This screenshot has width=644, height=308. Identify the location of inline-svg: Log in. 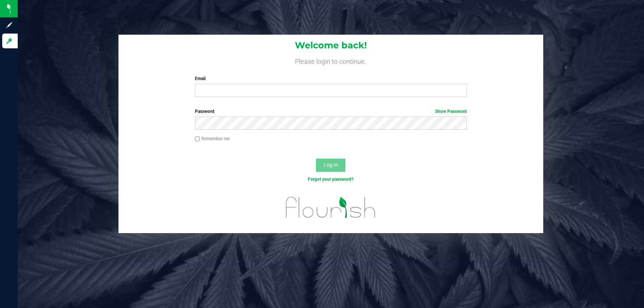
(9, 41).